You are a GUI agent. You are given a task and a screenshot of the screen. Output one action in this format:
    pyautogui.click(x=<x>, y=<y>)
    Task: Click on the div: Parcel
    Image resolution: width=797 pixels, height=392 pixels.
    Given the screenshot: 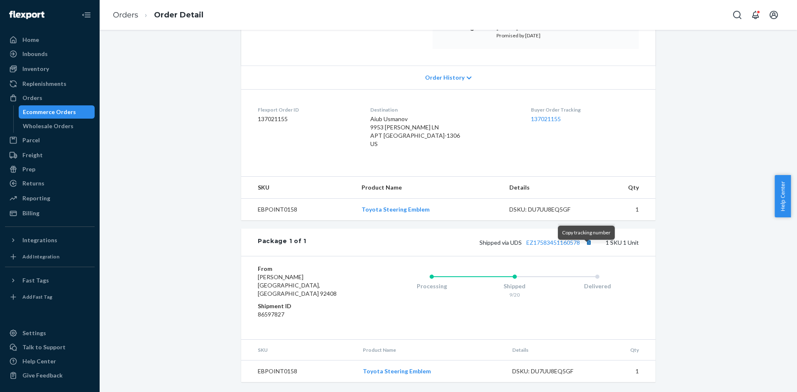 What is the action you would take?
    pyautogui.click(x=31, y=140)
    